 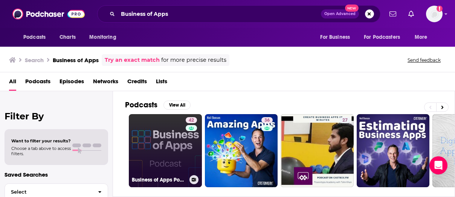 I want to click on a: Credits, so click(x=137, y=83).